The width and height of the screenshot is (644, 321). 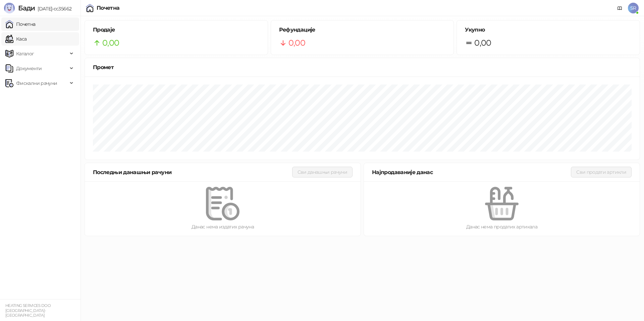 What do you see at coordinates (9, 8) in the screenshot?
I see `img: Logo` at bounding box center [9, 8].